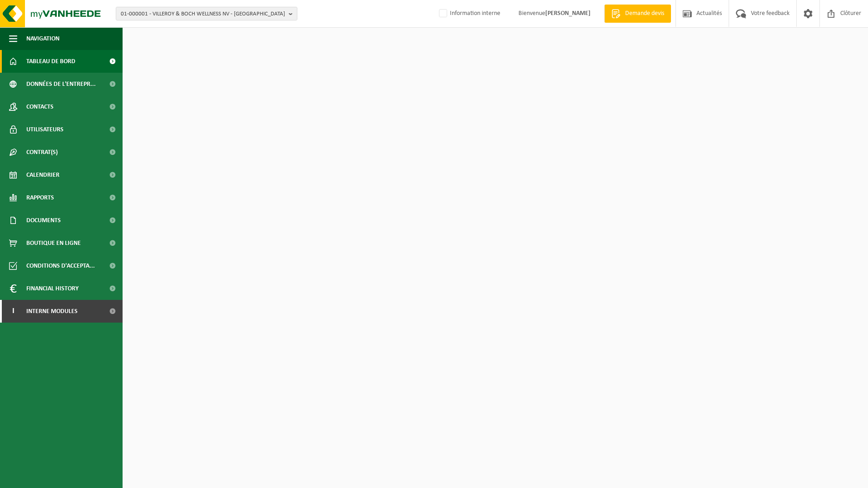 This screenshot has height=488, width=868. Describe the element at coordinates (61, 266) in the screenshot. I see `span: Conditions d'accepta...` at that location.